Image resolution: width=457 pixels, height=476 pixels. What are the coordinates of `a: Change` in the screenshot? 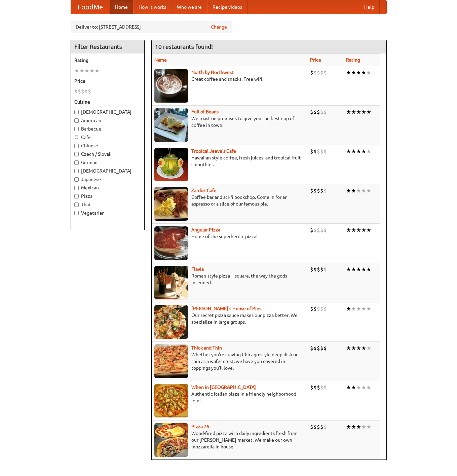 It's located at (219, 27).